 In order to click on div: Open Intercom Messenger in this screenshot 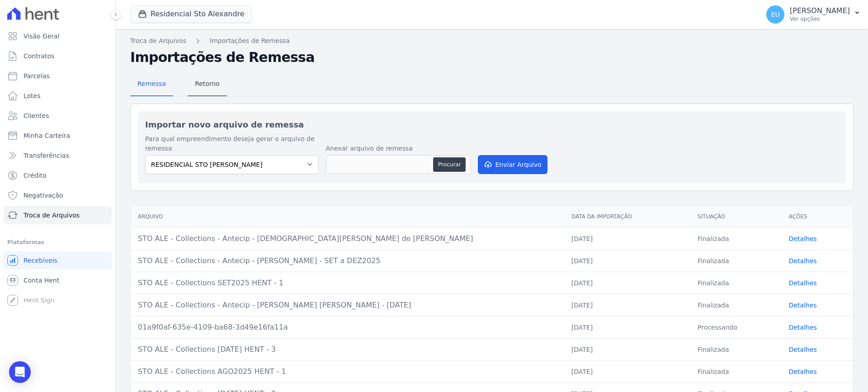, I will do `click(20, 372)`.